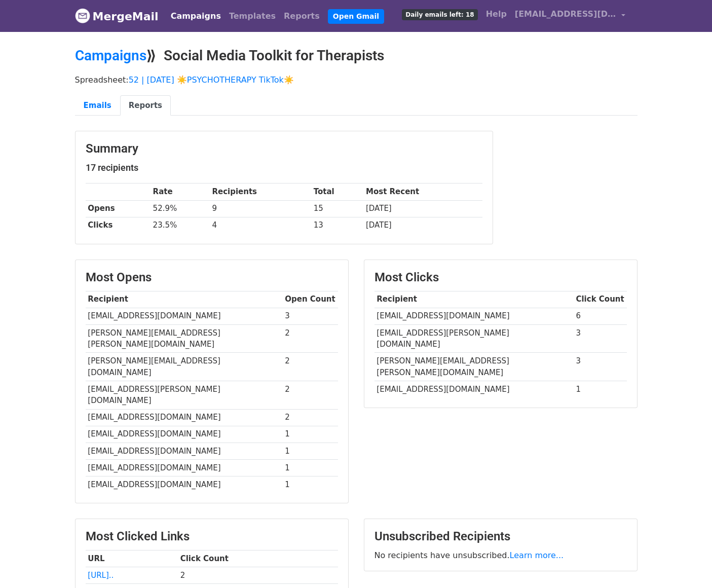  What do you see at coordinates (284, 148) in the screenshot?
I see `h3: Summary` at bounding box center [284, 148].